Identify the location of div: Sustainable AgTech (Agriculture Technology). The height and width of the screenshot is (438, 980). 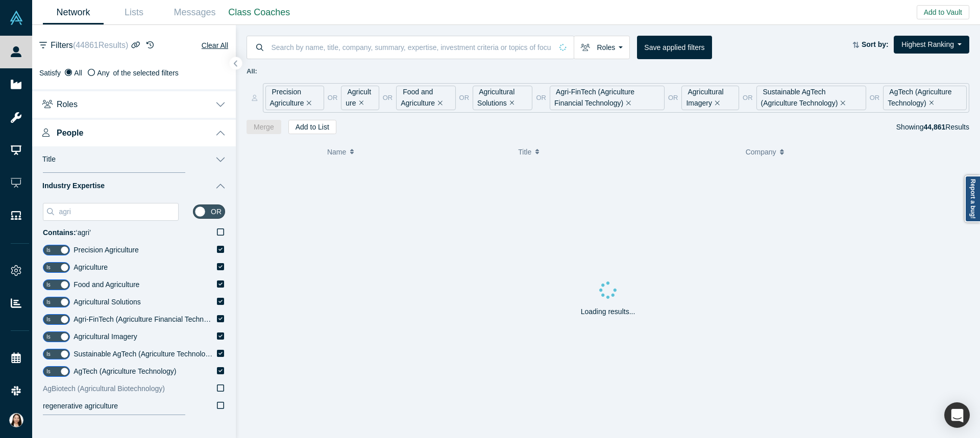
(811, 98).